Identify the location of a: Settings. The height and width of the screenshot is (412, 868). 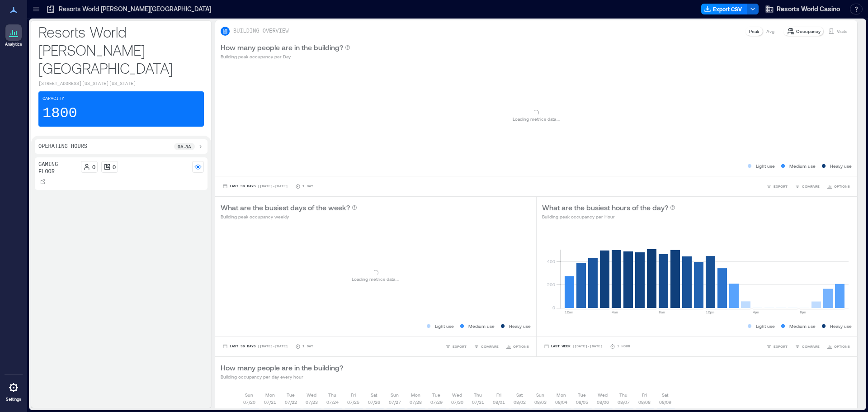
(13, 391).